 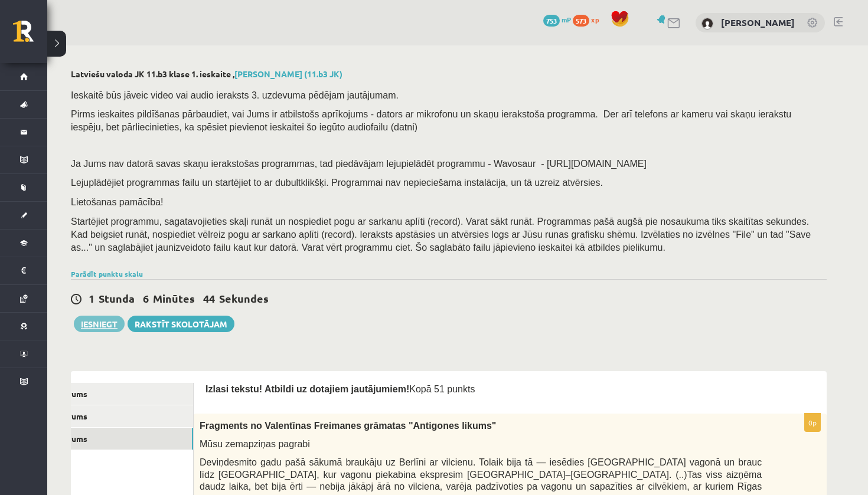 What do you see at coordinates (310, 57) in the screenshot?
I see `body: Bagātinātā teksta redaktors, wiswyg-editor-user-answer-47433775222680` at bounding box center [310, 57].